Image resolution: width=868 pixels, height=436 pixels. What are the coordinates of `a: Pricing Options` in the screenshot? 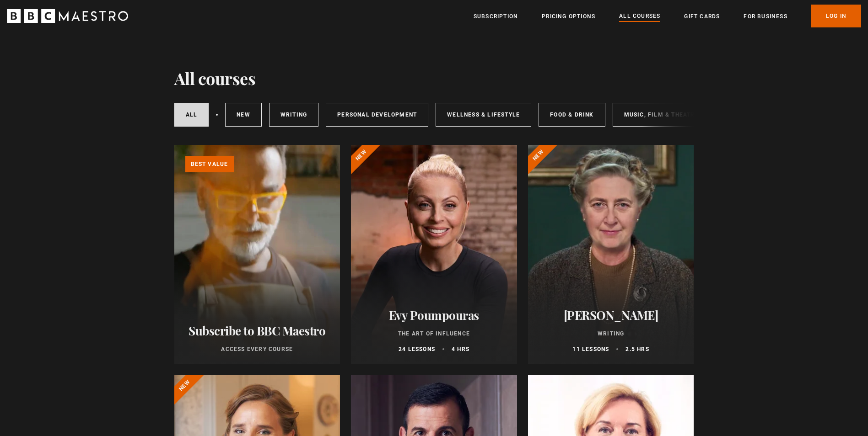 It's located at (568, 16).